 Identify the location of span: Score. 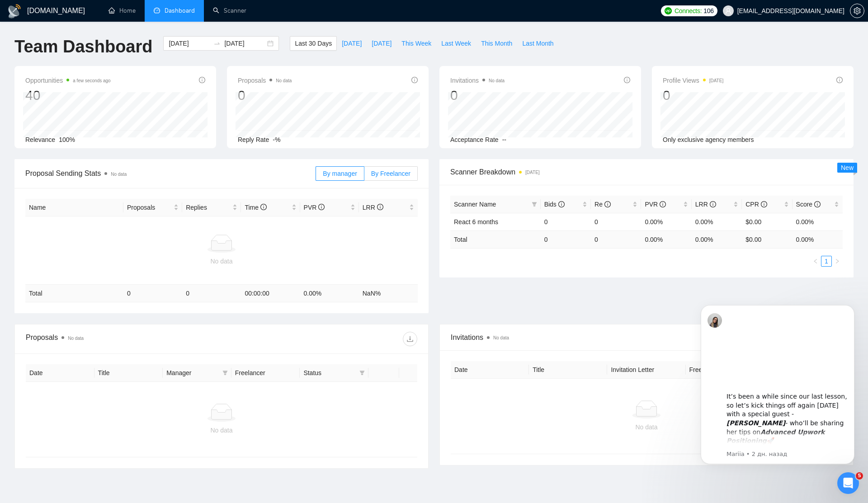
(808, 204).